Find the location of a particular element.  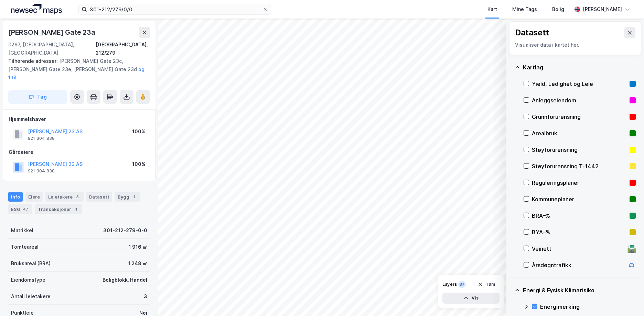

div: ESG is located at coordinates (20, 209).